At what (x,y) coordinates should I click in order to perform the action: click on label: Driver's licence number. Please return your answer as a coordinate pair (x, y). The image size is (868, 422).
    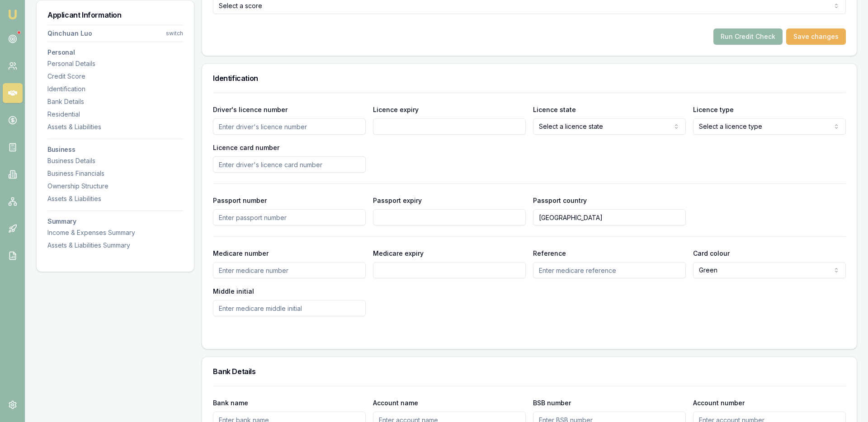
    Looking at the image, I should click on (250, 109).